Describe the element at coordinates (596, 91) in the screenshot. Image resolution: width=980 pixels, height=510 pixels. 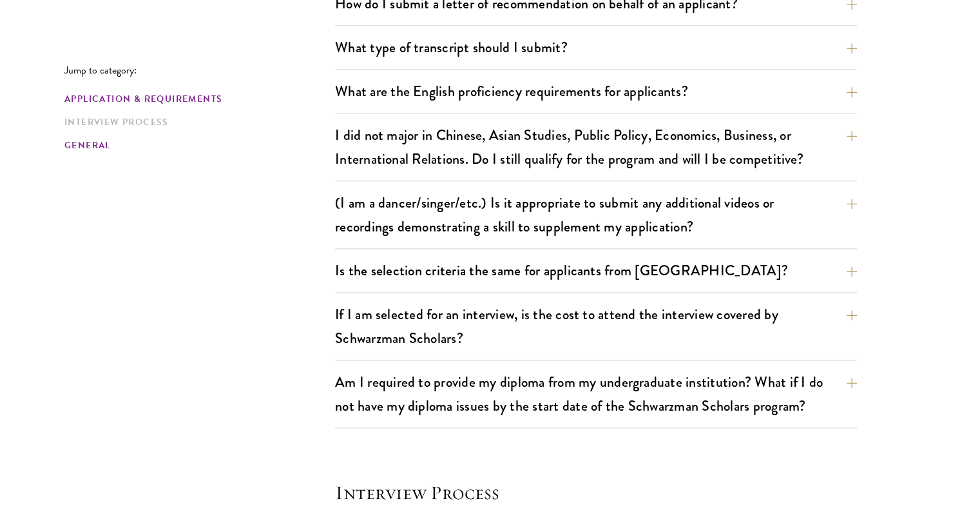
I see `button: What are the English proficiency requirements for applicants?` at that location.